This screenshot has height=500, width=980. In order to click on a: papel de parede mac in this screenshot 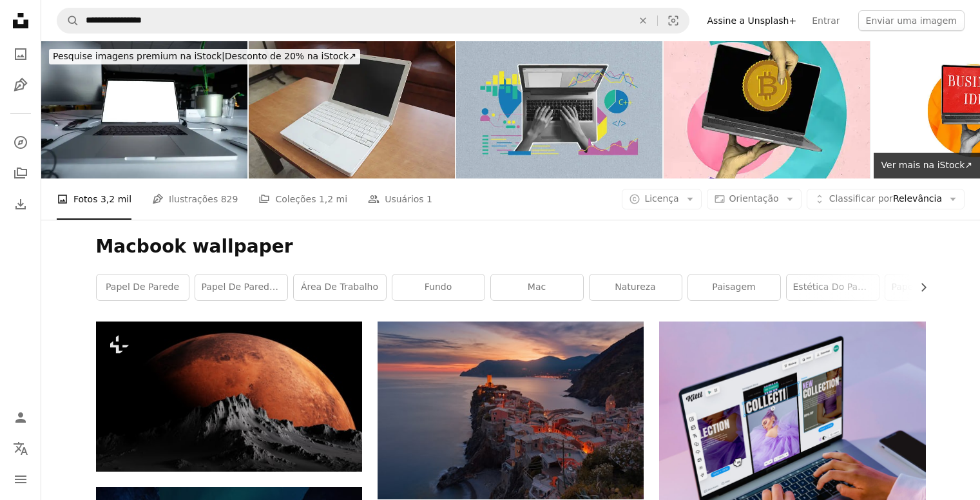, I will do `click(241, 287)`.